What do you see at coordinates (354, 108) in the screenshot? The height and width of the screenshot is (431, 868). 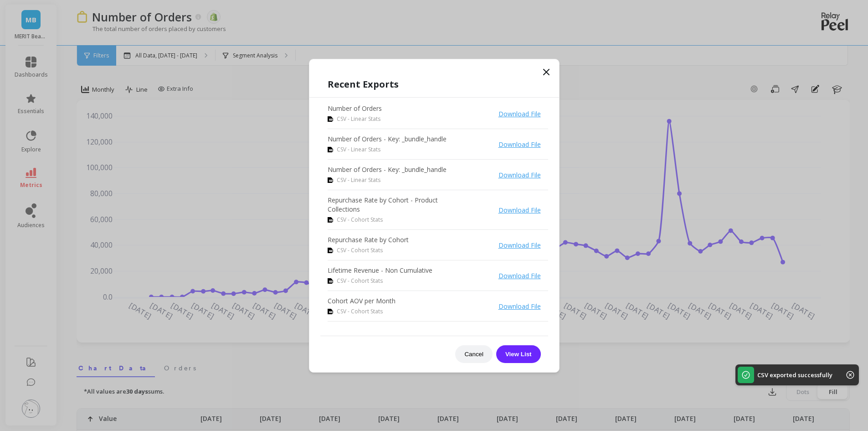 I see `p: Number of Orders` at bounding box center [354, 108].